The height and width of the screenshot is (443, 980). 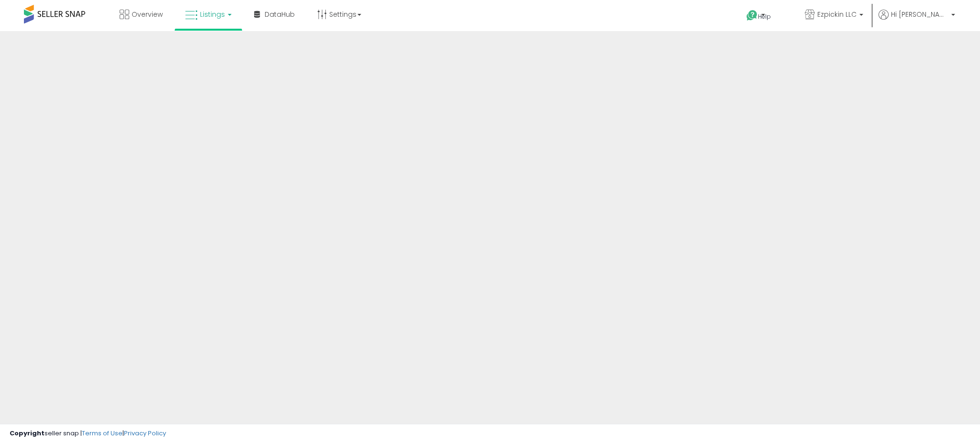 I want to click on span: Listings, so click(x=212, y=15).